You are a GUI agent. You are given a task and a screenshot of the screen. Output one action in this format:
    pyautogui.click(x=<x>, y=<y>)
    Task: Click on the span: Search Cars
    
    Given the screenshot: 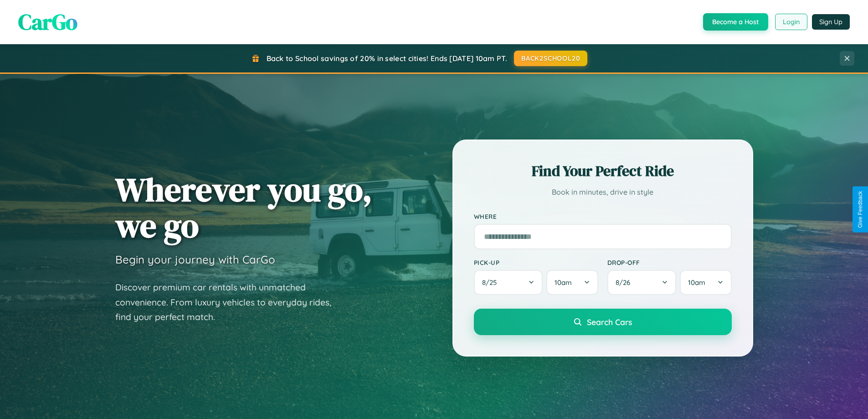 What is the action you would take?
    pyautogui.click(x=609, y=322)
    